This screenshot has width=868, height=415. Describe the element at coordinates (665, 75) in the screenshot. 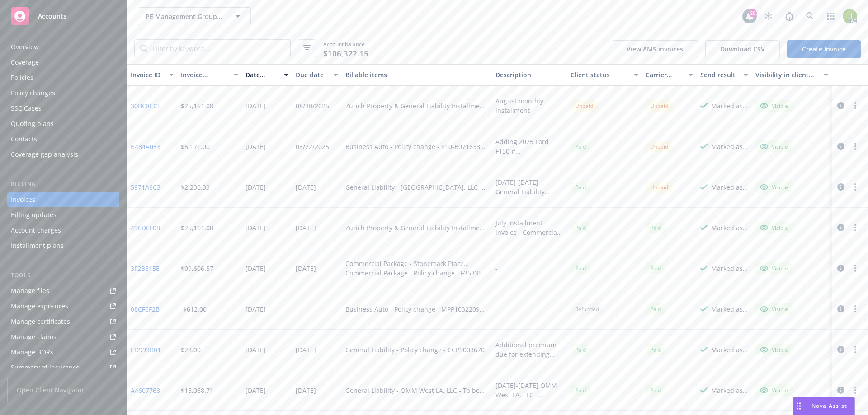

I see `div: Carrier status` at that location.